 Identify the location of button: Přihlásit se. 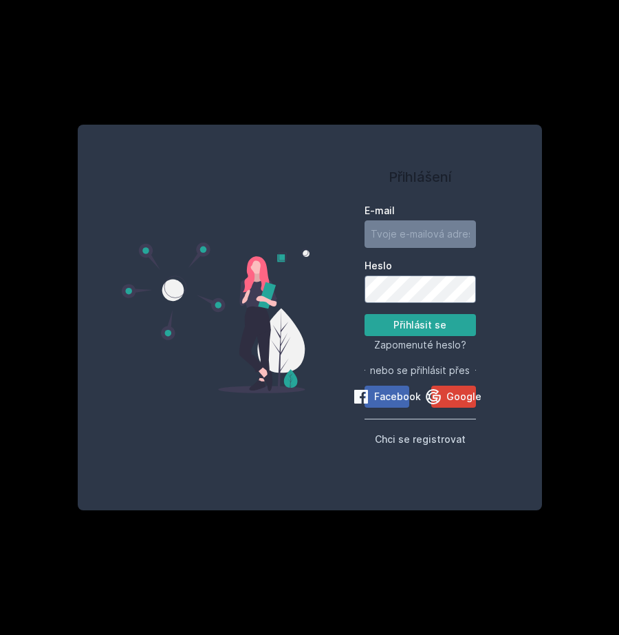
(421, 325).